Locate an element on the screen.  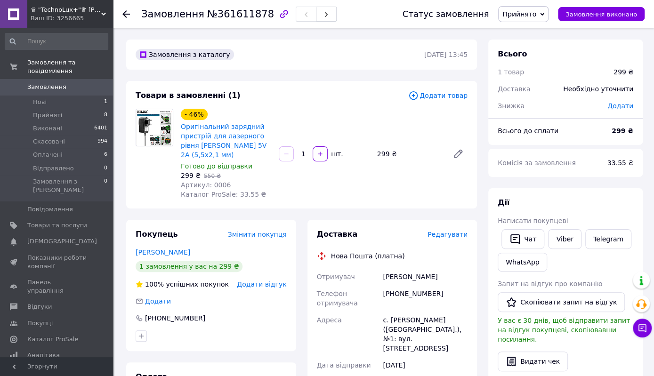
span: №361611878 is located at coordinates (240, 14).